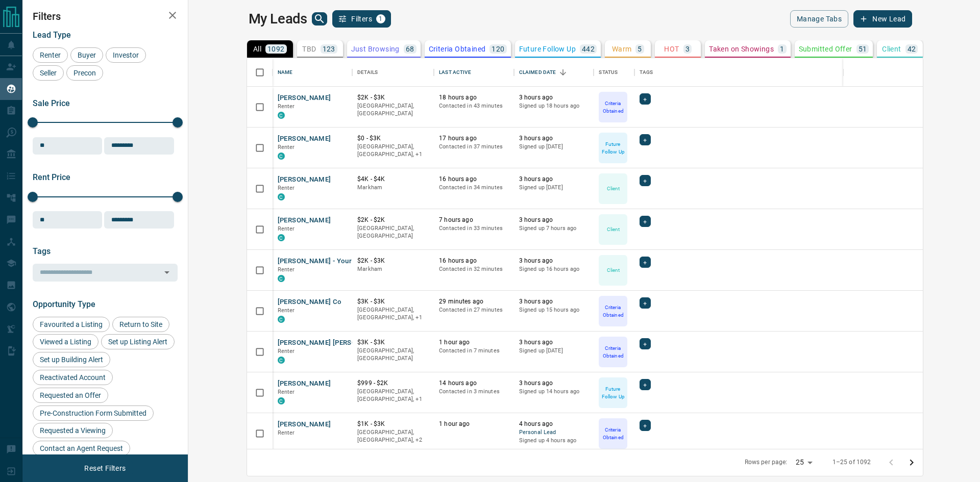  I want to click on p: 5, so click(639, 49).